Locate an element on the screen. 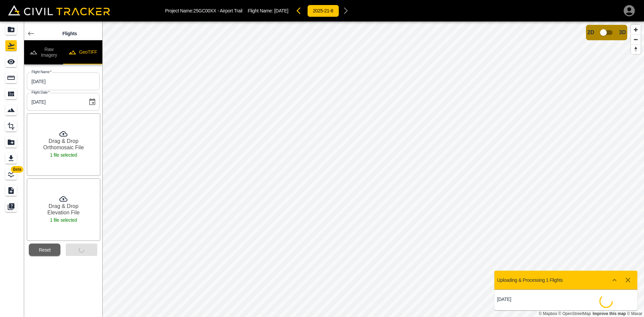  button: Show more is located at coordinates (614, 280).